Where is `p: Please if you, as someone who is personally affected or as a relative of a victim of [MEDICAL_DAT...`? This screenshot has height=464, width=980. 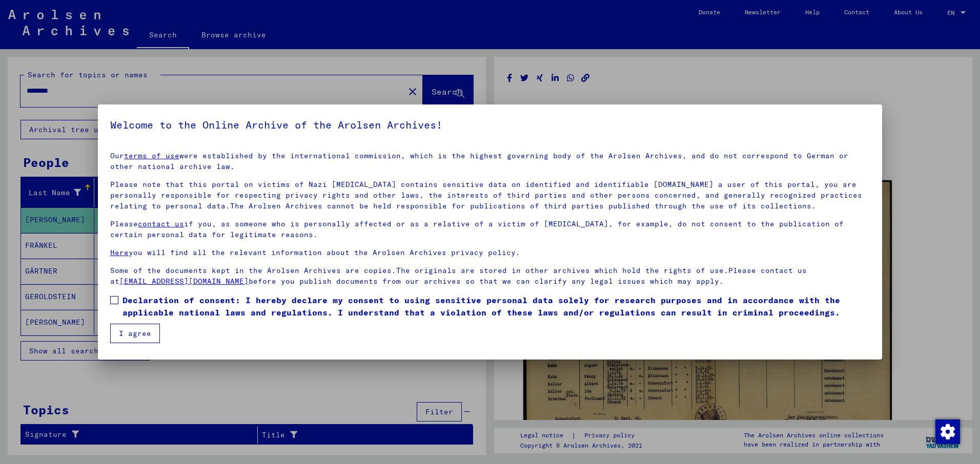
p: Please if you, as someone who is personally affected or as a relative of a victim of [MEDICAL_DAT... is located at coordinates (490, 229).